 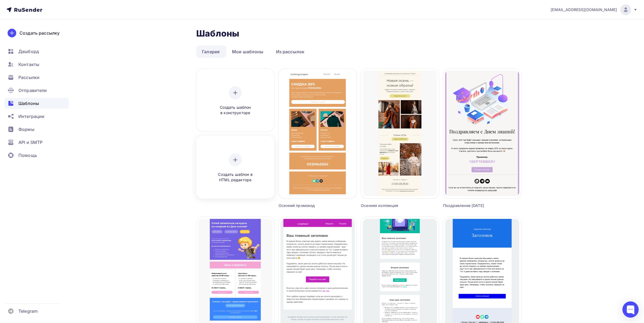 I want to click on span: Формы, so click(x=26, y=130).